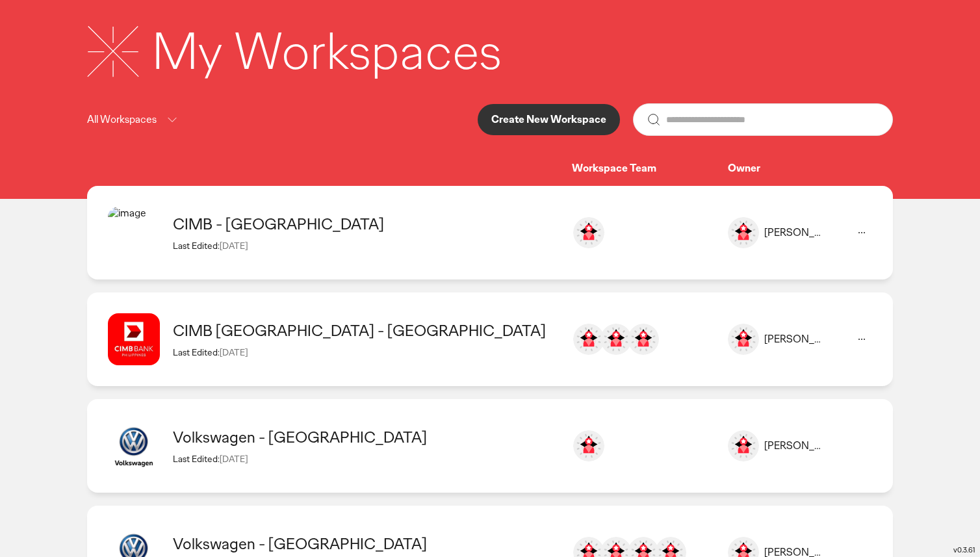  What do you see at coordinates (650, 168) in the screenshot?
I see `div: Workspace Team` at bounding box center [650, 168].